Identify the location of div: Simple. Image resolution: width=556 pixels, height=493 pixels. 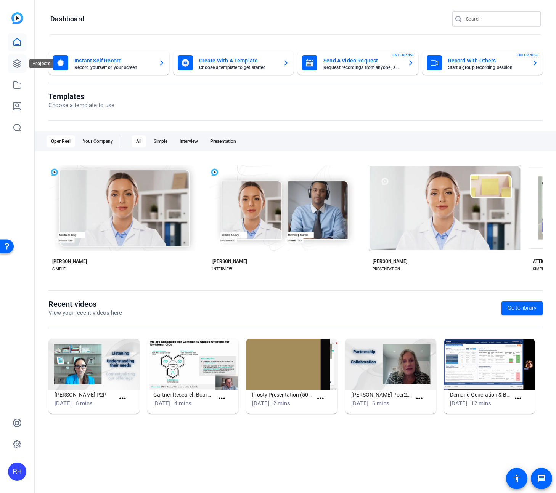
(160, 141).